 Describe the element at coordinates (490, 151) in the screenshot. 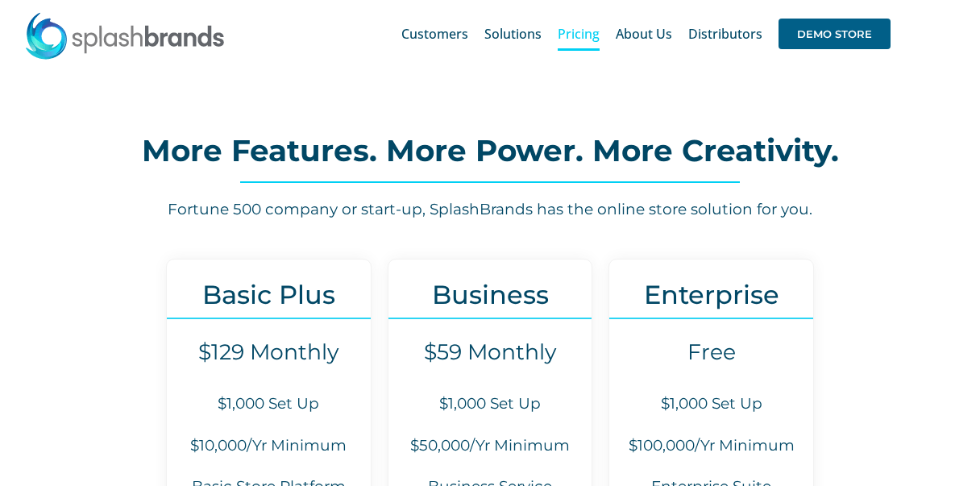

I see `h2: More Features. More Power. More Creativity.` at that location.